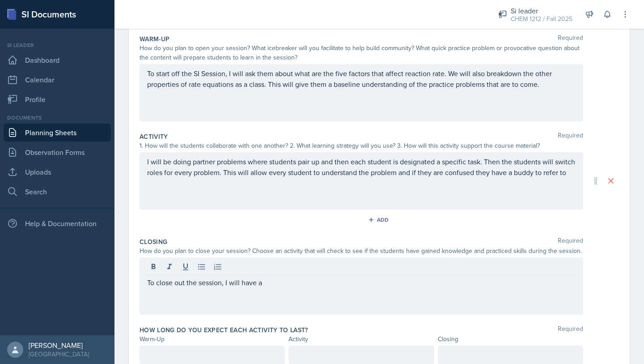  I want to click on div: How do you plan to open your session? What icebreaker will you facilitate to help build community..., so click(362, 53).